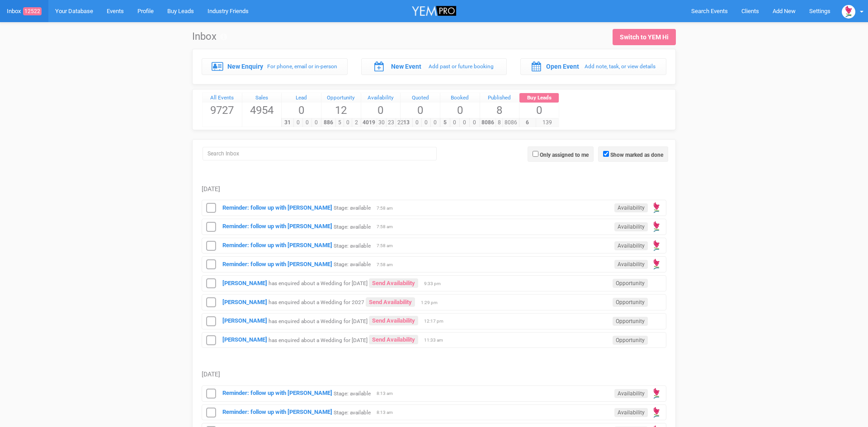 The width and height of the screenshot is (868, 427). Describe the element at coordinates (499, 98) in the screenshot. I see `a: Published` at that location.